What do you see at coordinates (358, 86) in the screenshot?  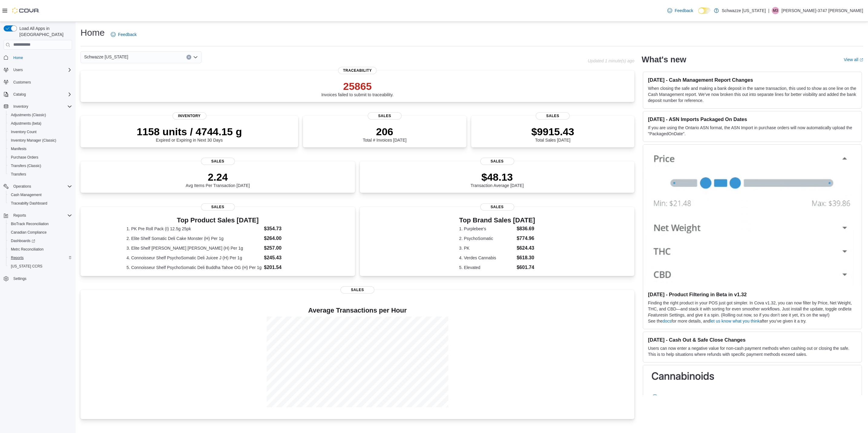 I see `p: 25865` at bounding box center [358, 86].